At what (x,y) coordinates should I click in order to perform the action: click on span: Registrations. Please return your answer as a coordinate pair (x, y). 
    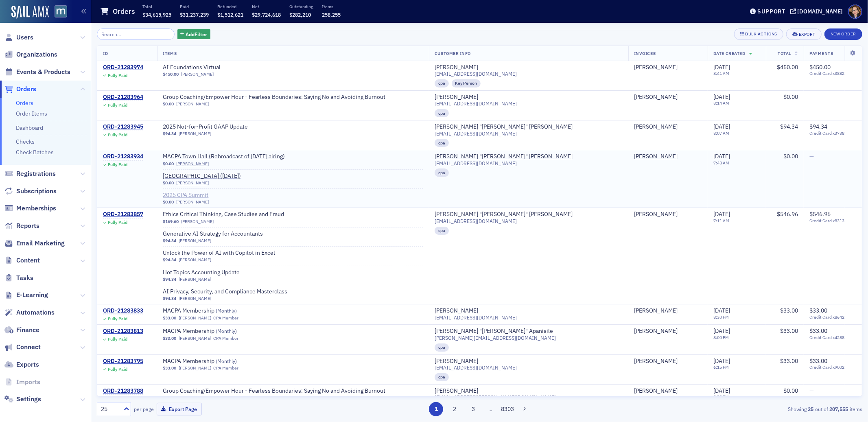
    Looking at the image, I should click on (36, 174).